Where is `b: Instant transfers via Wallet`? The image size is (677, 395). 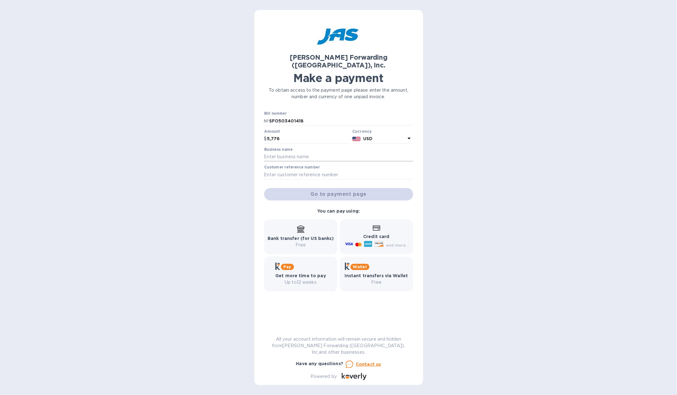 b: Instant transfers via Wallet is located at coordinates (377, 275).